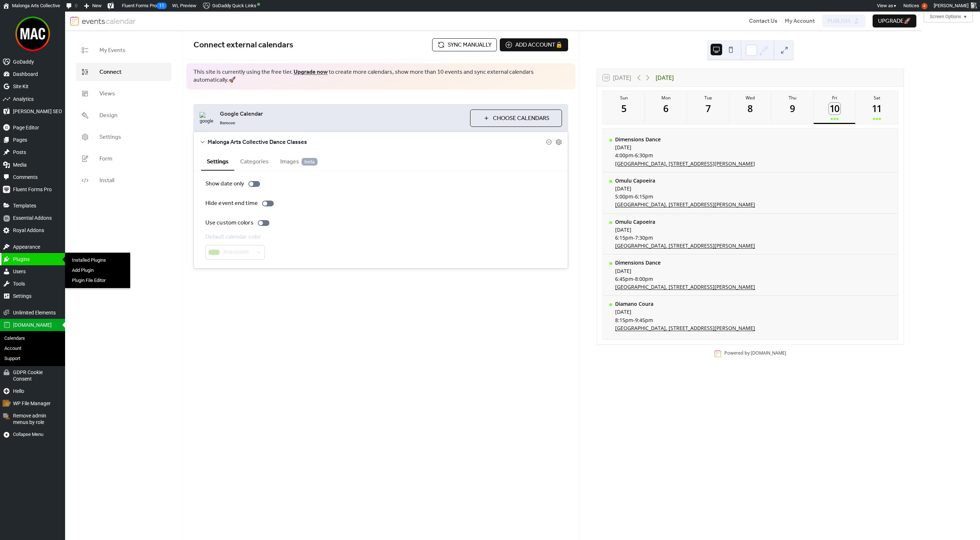  Describe the element at coordinates (377, 143) in the screenshot. I see `span: Malonga Arts Collective Dance Classes` at that location.